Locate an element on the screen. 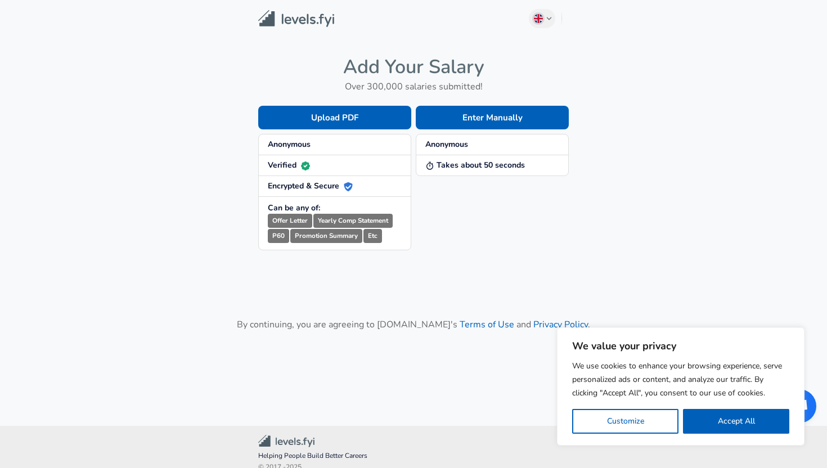 The image size is (827, 468). button: Upload PDF is located at coordinates (335, 118).